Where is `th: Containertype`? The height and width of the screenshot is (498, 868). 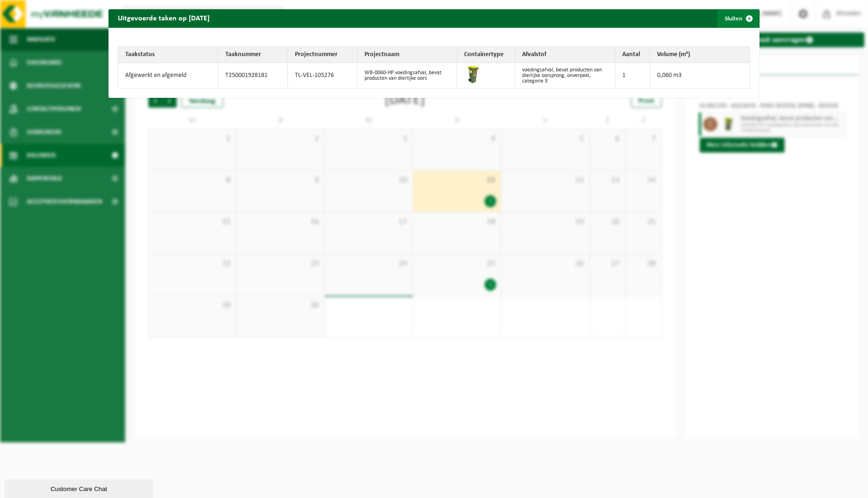 th: Containertype is located at coordinates (486, 55).